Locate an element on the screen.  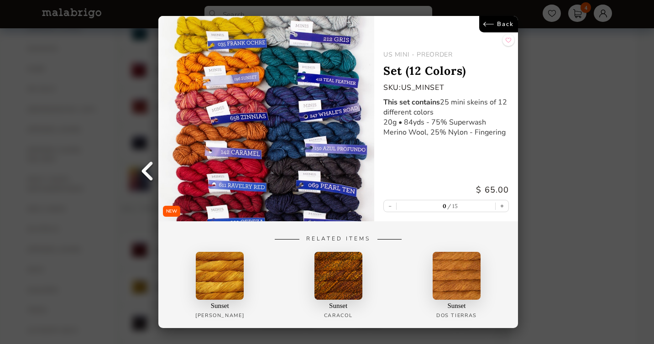
a: SunsetCaracol is located at coordinates (338, 287).